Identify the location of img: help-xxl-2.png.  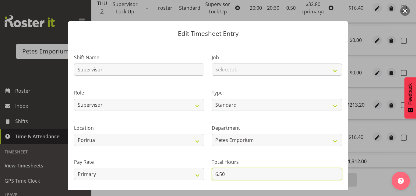
(401, 181).